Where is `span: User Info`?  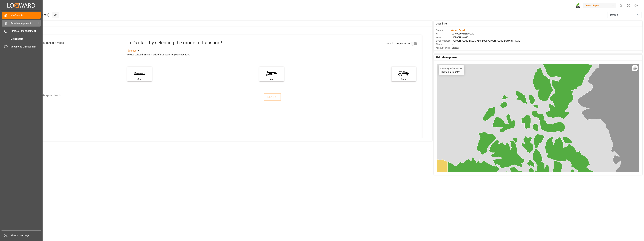 span: User Info is located at coordinates (441, 24).